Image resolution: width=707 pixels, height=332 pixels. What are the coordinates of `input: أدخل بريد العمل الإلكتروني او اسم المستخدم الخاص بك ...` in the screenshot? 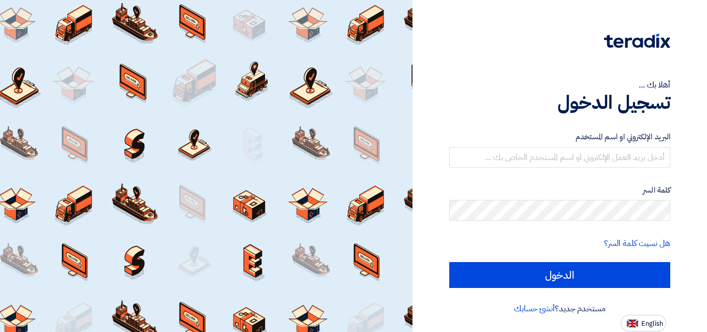 It's located at (560, 157).